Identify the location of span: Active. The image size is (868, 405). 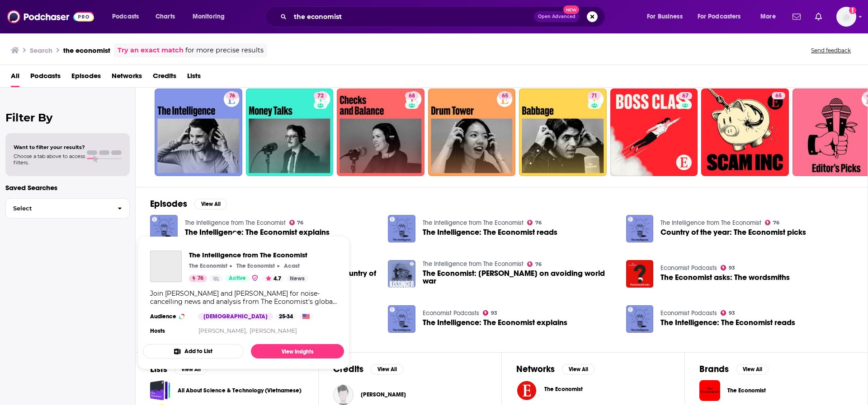
(237, 279).